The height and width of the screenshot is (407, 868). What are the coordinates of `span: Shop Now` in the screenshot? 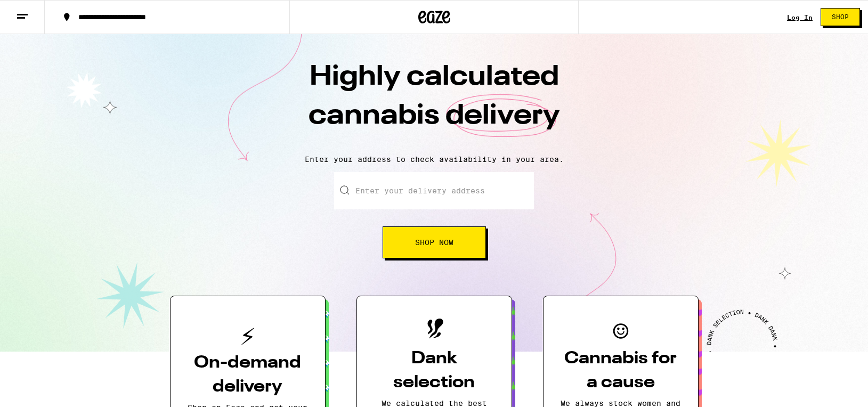 It's located at (434, 242).